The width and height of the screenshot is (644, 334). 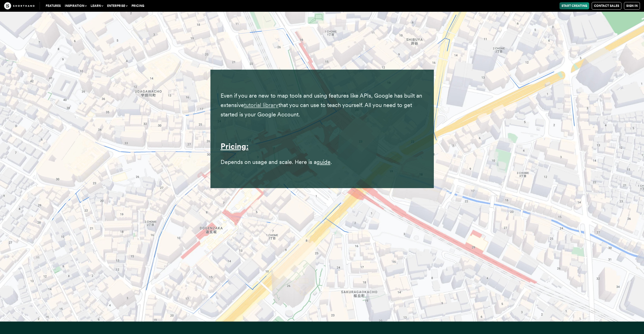 I want to click on strong: Pricing, so click(x=234, y=146).